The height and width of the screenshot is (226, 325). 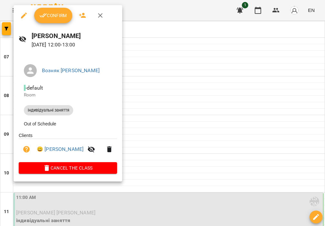 I want to click on button: Unpaid. Bill the attendance?, so click(x=26, y=149).